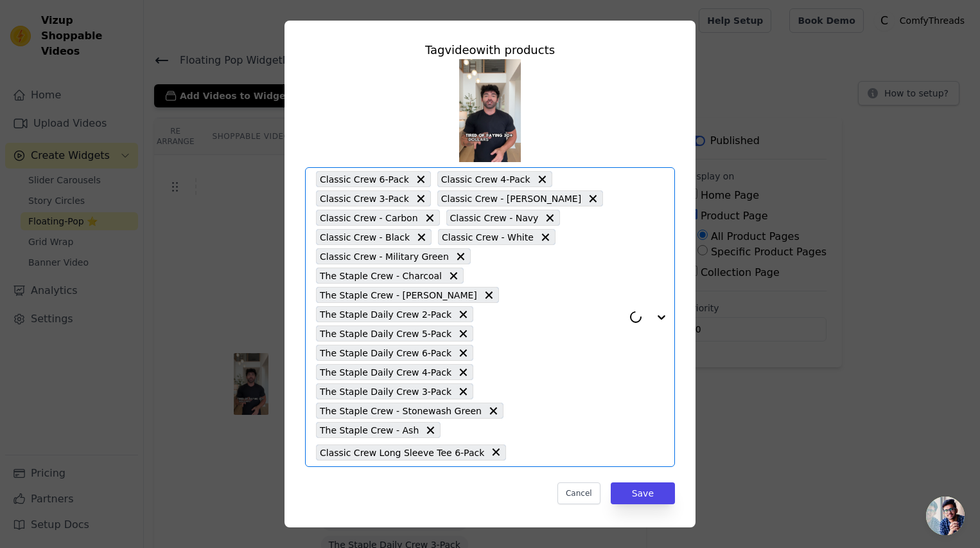  Describe the element at coordinates (369, 429) in the screenshot. I see `span: The Staple Crew - Ash` at that location.